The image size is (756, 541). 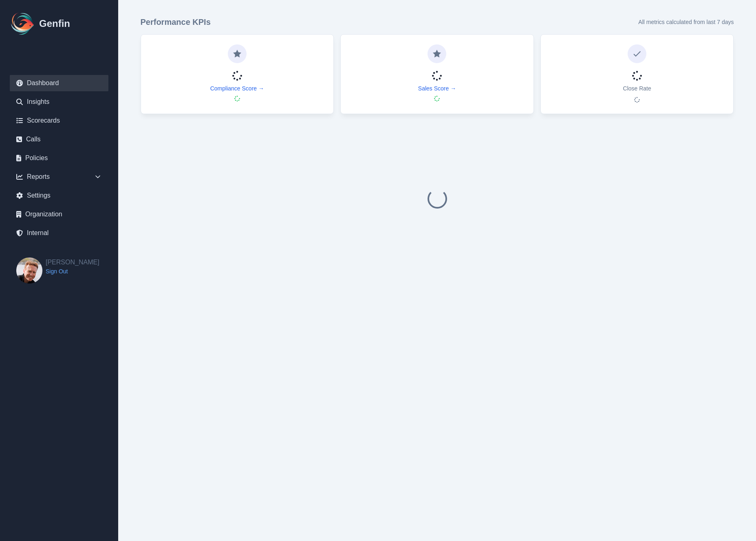 What do you see at coordinates (637, 88) in the screenshot?
I see `p: Close Rate` at bounding box center [637, 88].